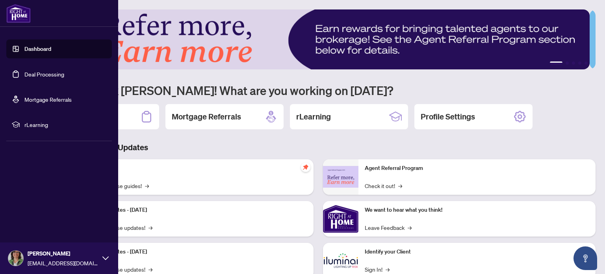  Describe the element at coordinates (448, 117) in the screenshot. I see `h2: Profile Settings` at that location.